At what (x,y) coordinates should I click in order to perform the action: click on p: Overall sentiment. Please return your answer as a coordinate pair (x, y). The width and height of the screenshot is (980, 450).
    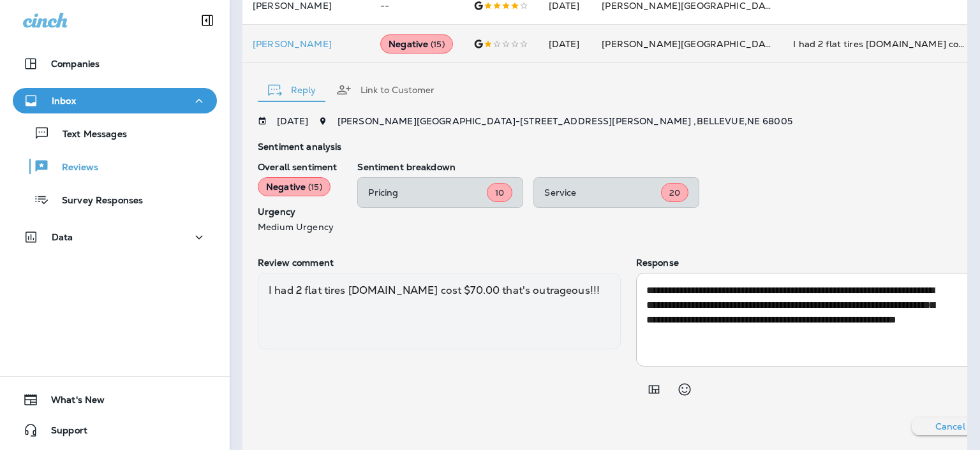
    Looking at the image, I should click on (298, 167).